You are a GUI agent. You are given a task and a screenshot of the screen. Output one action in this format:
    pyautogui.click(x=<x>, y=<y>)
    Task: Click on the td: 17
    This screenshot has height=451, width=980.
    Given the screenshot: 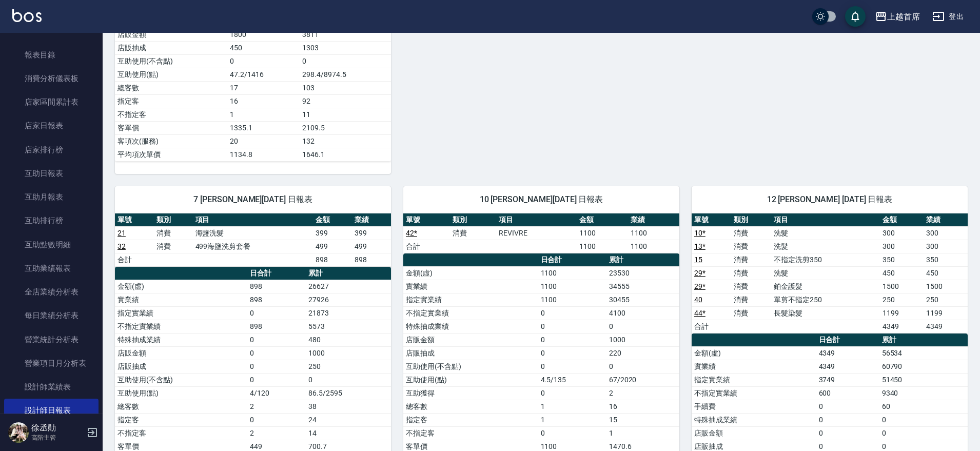 What is the action you would take?
    pyautogui.click(x=263, y=88)
    